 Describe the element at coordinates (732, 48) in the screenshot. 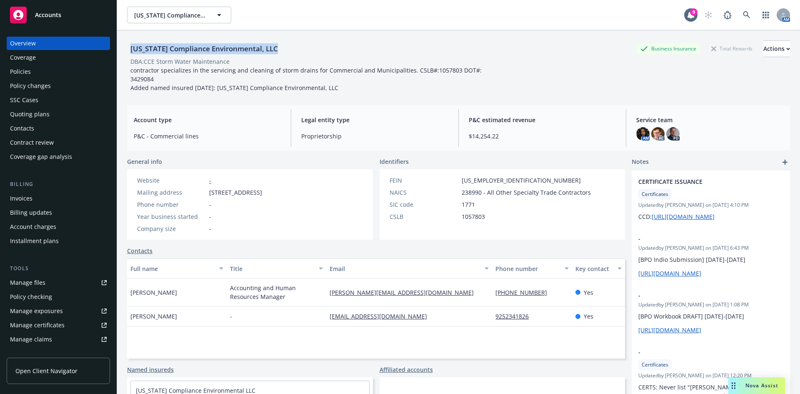

I see `div: Total Rewards` at that location.